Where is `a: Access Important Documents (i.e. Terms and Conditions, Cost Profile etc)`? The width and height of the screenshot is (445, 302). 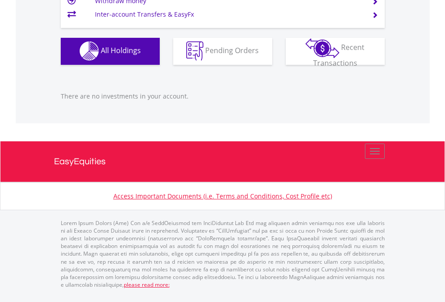
a: Access Important Documents (i.e. Terms and Conditions, Cost Profile etc) is located at coordinates (223, 196).